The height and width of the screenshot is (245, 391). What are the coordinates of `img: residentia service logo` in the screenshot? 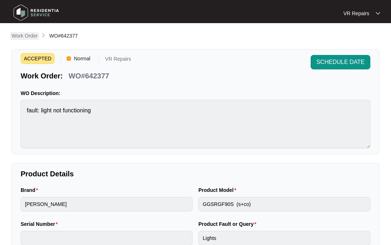 It's located at (36, 13).